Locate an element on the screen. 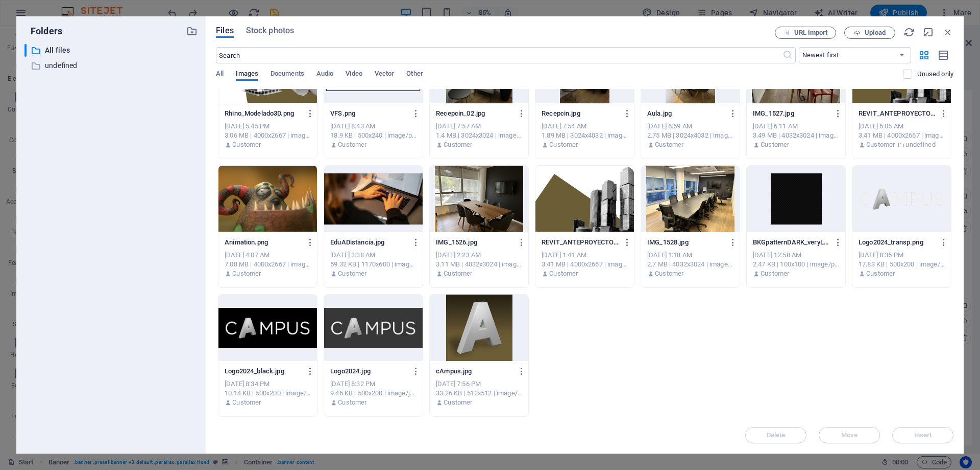 This screenshot has height=470, width=980. p: IMG_1526.jpg is located at coordinates (474, 242).